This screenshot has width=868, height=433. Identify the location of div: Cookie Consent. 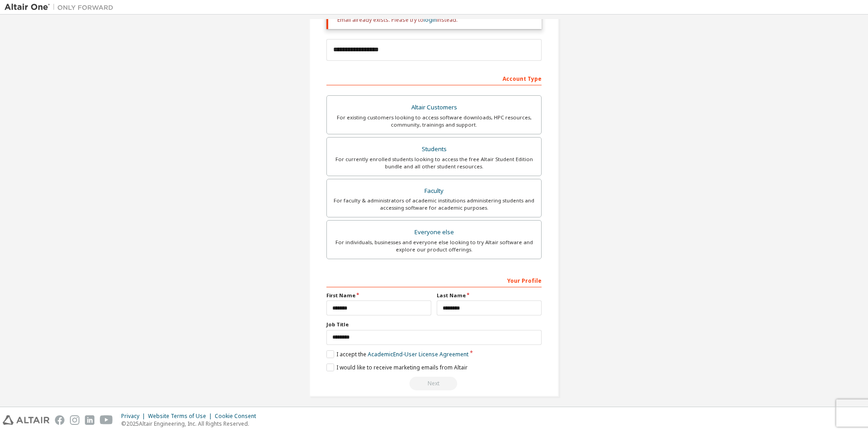
(238, 416).